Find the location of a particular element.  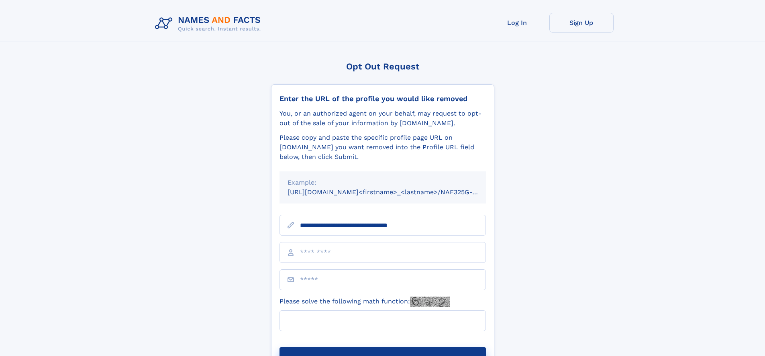

div: You, or an authorized agent on your behalf, may request to opt-out of the sale of your informatio... is located at coordinates (383, 119).